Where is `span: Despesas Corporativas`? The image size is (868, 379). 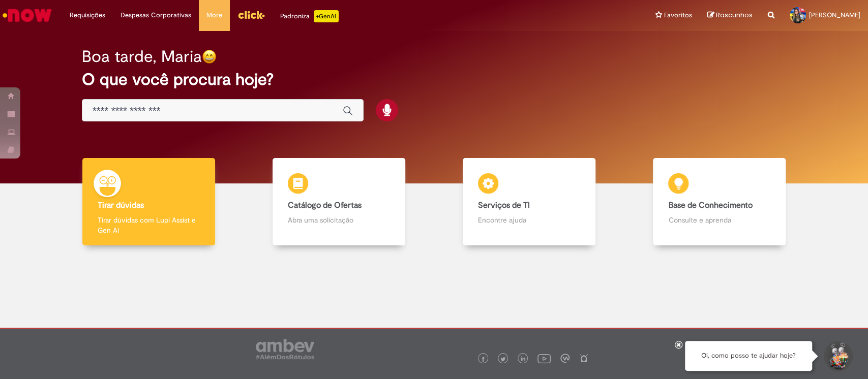 span: Despesas Corporativas is located at coordinates (155, 15).